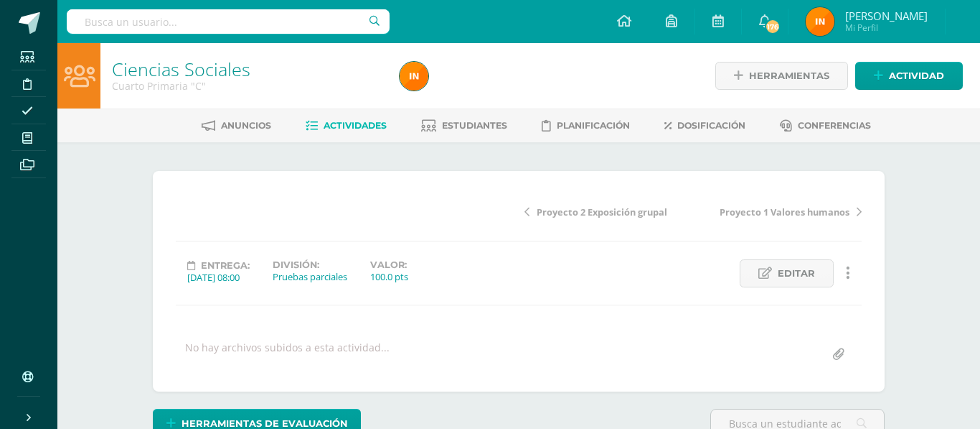  I want to click on a: Herramientas, so click(782, 76).